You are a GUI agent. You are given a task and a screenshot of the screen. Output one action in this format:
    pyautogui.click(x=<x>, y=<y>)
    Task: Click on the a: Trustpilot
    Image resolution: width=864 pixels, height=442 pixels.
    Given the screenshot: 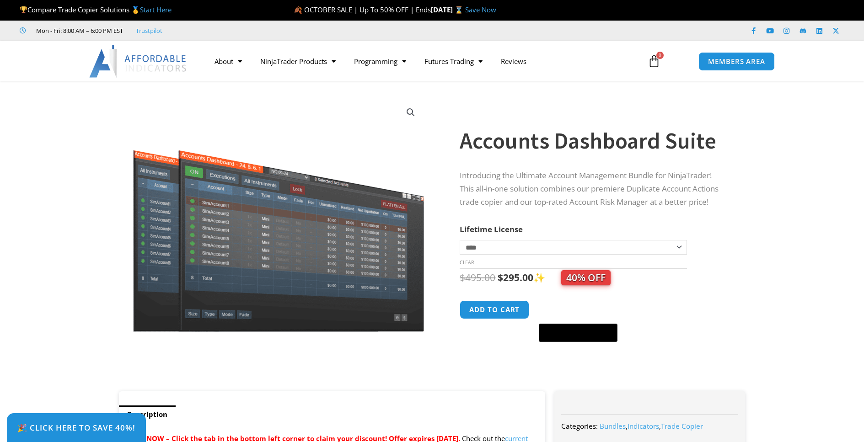 What is the action you would take?
    pyautogui.click(x=149, y=31)
    